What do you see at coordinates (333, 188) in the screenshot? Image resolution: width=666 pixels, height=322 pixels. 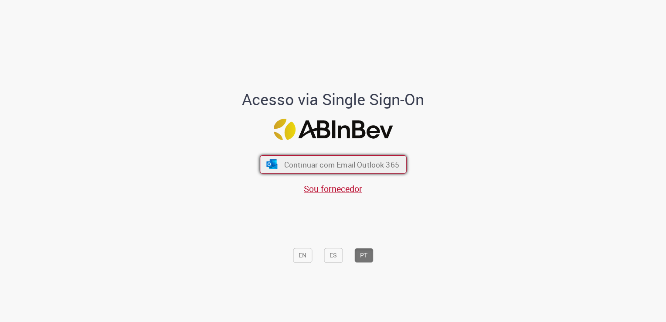 I see `span: Sou fornecedor` at bounding box center [333, 188].